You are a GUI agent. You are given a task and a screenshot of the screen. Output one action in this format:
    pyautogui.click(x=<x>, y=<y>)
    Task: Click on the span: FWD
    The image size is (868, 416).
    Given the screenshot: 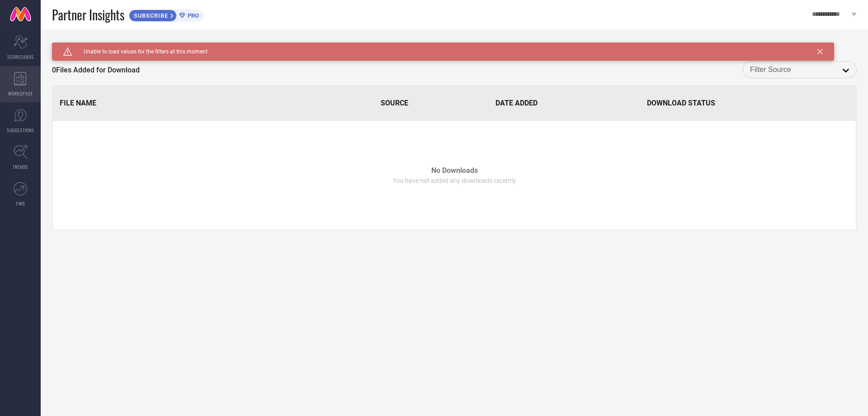 What is the action you would take?
    pyautogui.click(x=21, y=203)
    